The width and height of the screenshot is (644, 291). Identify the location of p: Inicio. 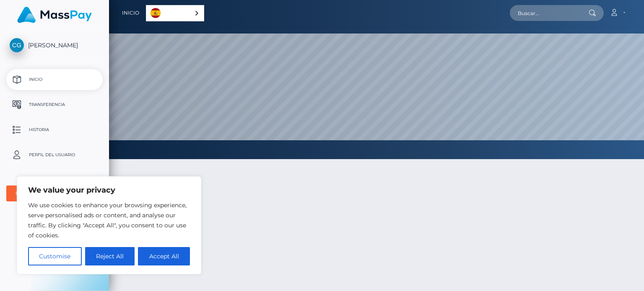
(54, 80).